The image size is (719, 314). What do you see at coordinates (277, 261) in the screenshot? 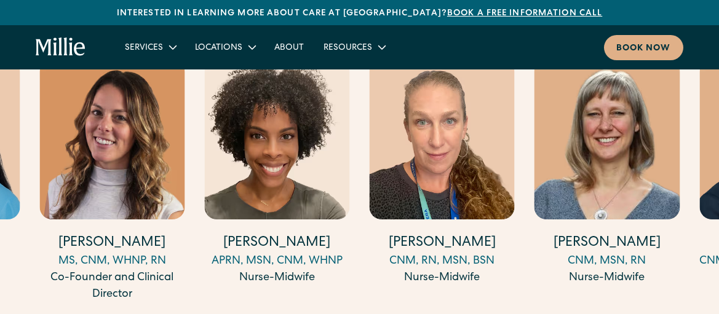
I see `div: APRN, MSN, CNM, WHNP` at bounding box center [277, 261].